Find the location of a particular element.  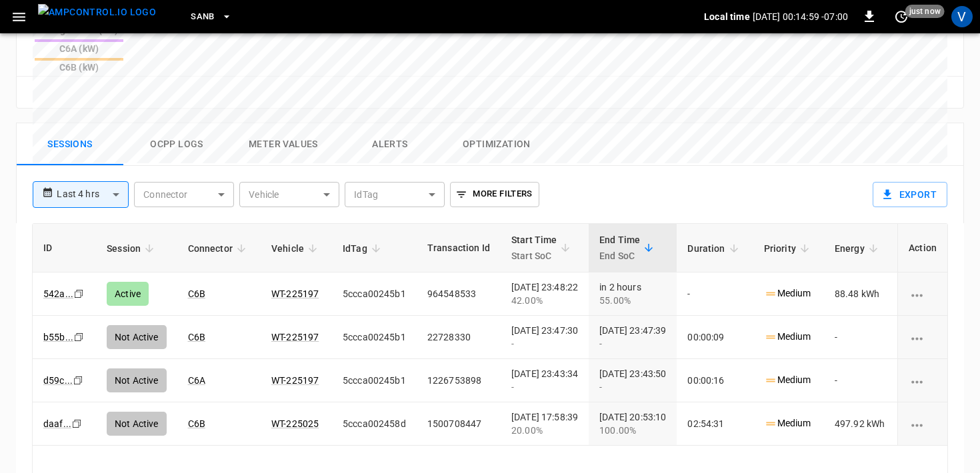

button: Ocpp logs is located at coordinates (177, 145).